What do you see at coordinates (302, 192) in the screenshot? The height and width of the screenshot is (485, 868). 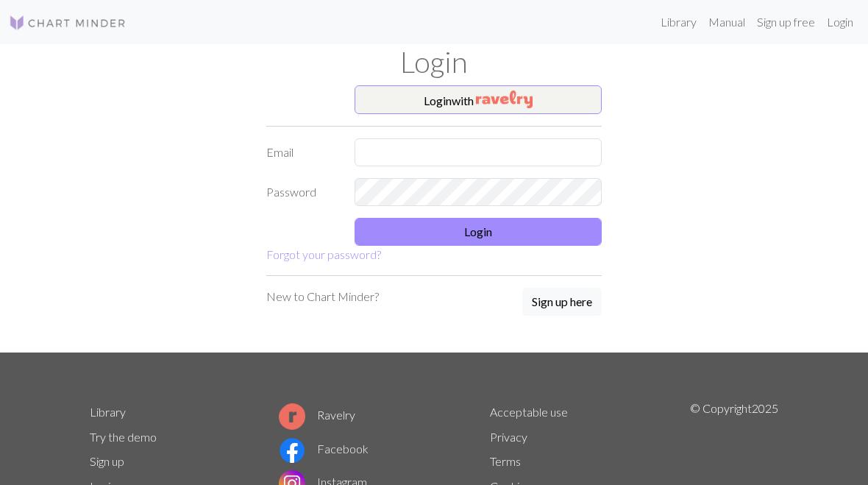 I see `label: Password` at bounding box center [302, 192].